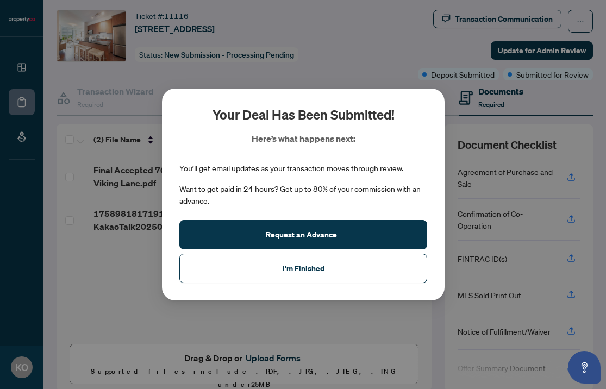 This screenshot has width=606, height=389. Describe the element at coordinates (301, 235) in the screenshot. I see `span: Request an Advance` at that location.